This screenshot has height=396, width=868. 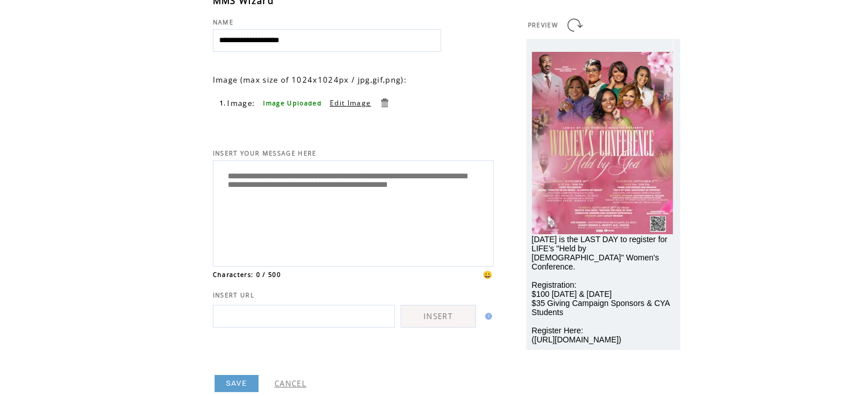 I want to click on a: Edit Image, so click(x=350, y=102).